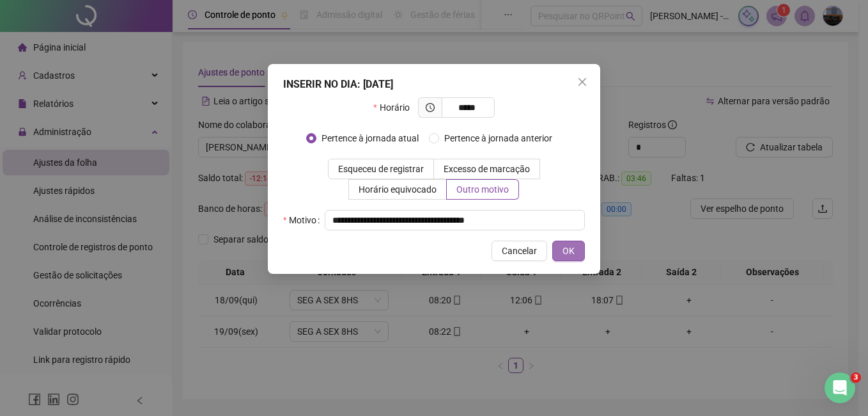  I want to click on button: Cancelar, so click(519, 251).